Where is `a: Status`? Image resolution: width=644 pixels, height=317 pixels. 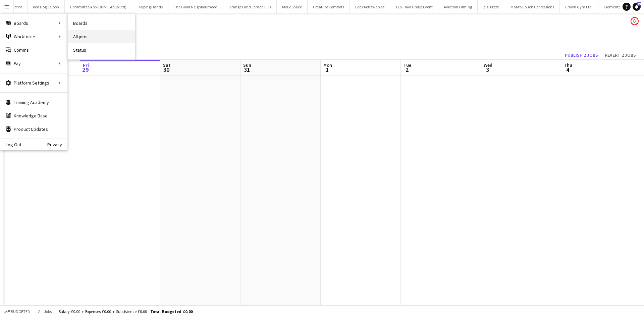
a: Status is located at coordinates (101, 50).